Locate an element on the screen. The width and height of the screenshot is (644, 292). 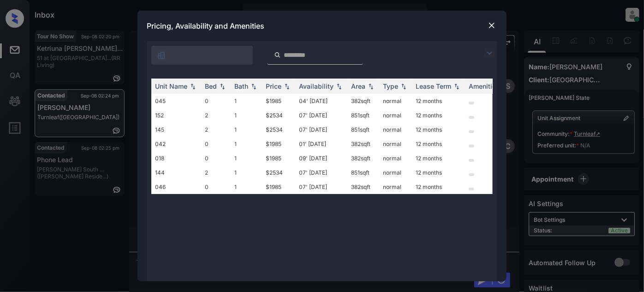
td: 042 is located at coordinates (177, 144).